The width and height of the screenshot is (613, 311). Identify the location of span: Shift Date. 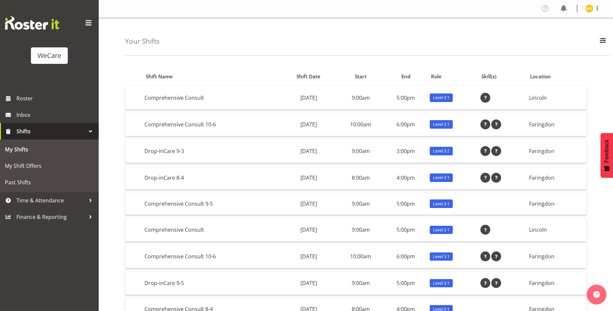
(308, 76).